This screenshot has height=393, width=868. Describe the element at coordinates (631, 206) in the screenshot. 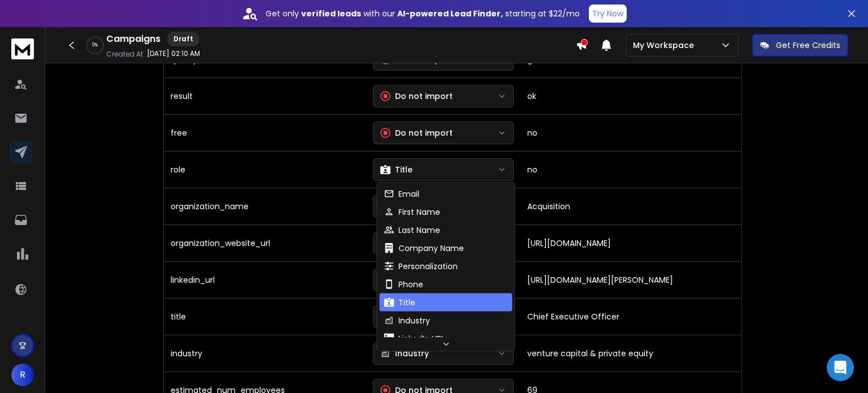

I see `td: Acquisition` at that location.